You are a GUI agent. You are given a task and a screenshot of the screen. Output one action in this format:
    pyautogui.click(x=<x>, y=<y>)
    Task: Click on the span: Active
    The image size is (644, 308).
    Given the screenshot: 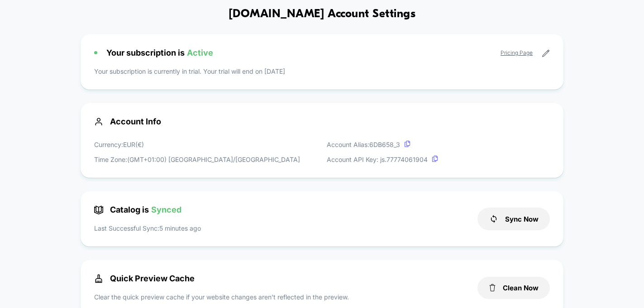 What is the action you would take?
    pyautogui.click(x=200, y=52)
    